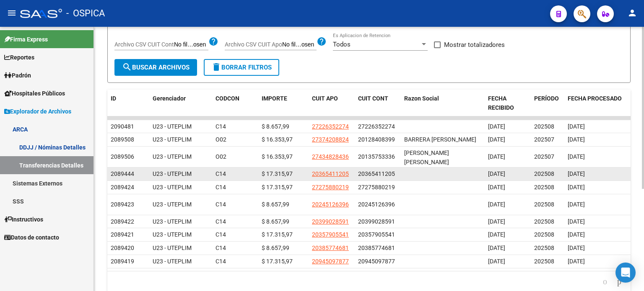 The image size is (644, 291). I want to click on mat-icon: menu, so click(12, 13).